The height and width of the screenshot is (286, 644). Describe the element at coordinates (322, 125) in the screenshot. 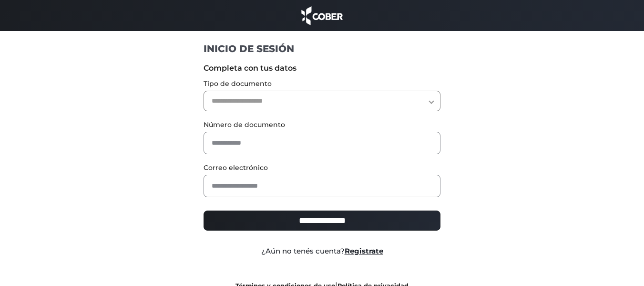

I see `label: Número de documento` at that location.